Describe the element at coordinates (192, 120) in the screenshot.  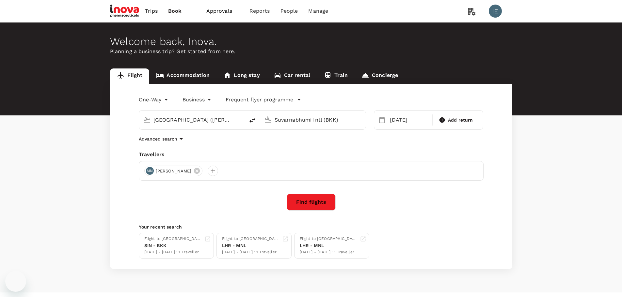
I see `input: Depart from` at that location.